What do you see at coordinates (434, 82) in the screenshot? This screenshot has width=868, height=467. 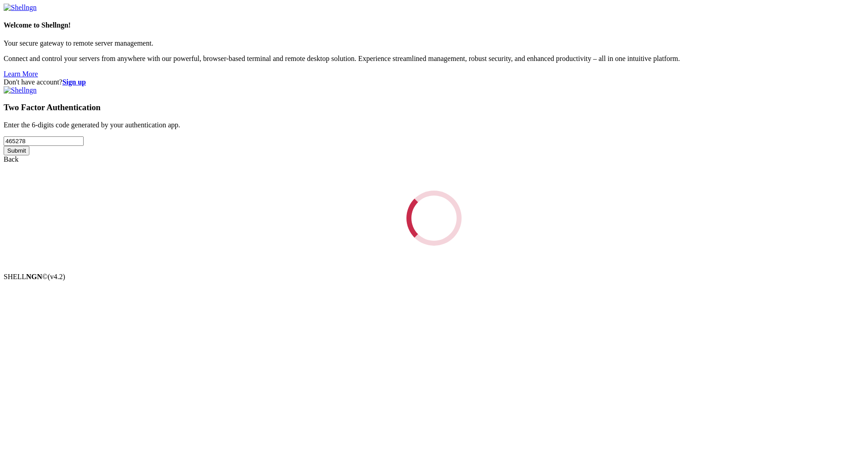 I see `div: Don't have account?` at bounding box center [434, 82].